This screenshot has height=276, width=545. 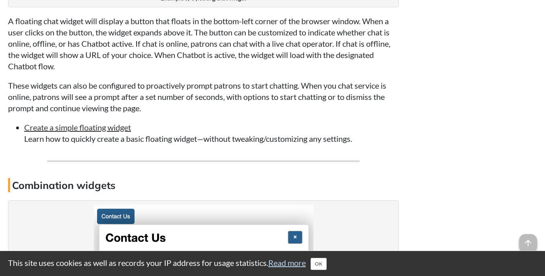 I want to click on li: Learn how to quickly create a basic floating widget—without tweaking/customizing any settings., so click(x=212, y=133).